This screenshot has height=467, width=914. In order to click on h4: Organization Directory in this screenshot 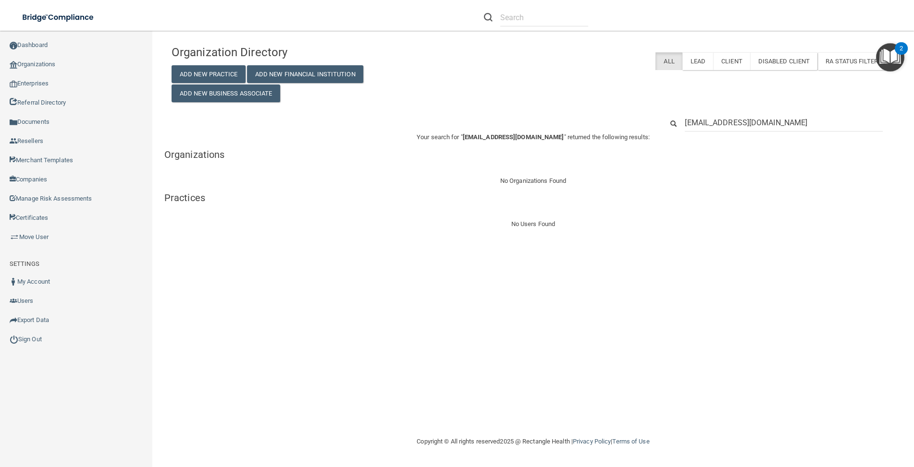, I will do `click(287, 52)`.